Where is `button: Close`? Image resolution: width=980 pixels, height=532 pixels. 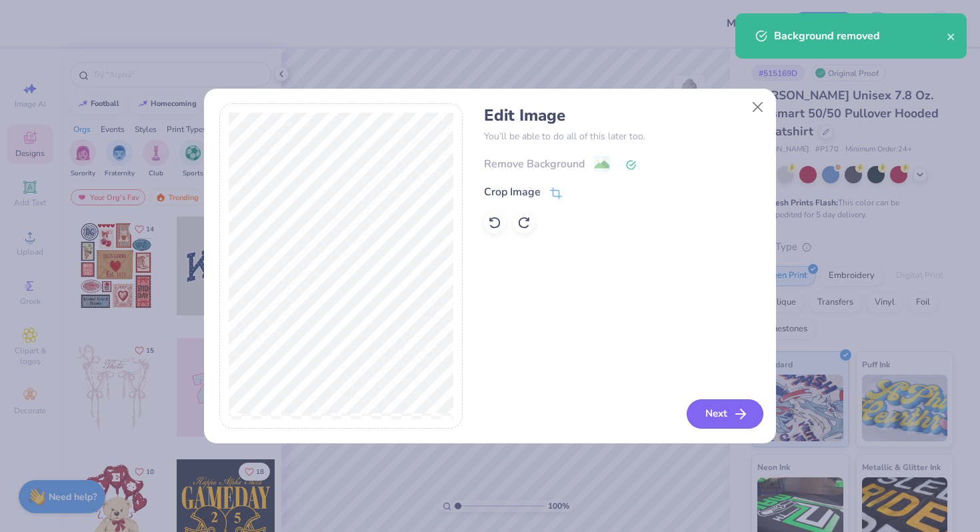 button: Close is located at coordinates (758, 107).